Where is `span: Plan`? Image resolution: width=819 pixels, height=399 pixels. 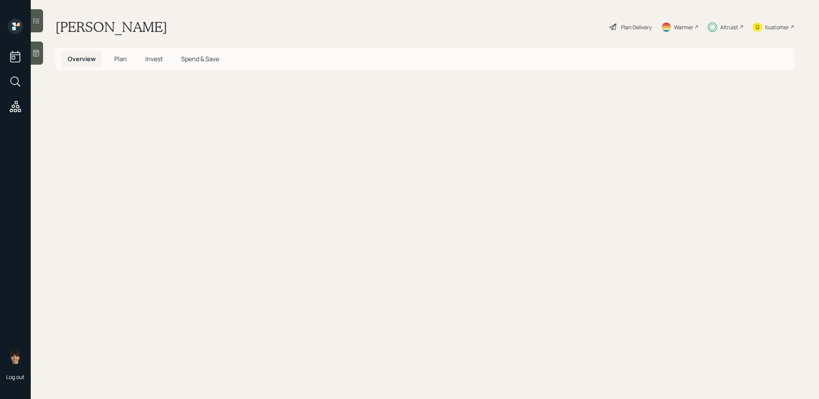
span: Plan is located at coordinates (120, 59).